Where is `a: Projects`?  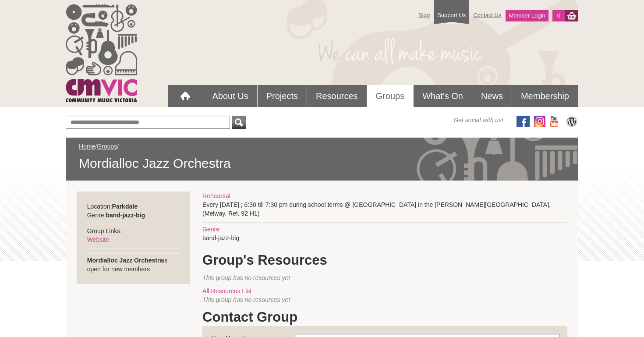 a: Projects is located at coordinates (282, 96).